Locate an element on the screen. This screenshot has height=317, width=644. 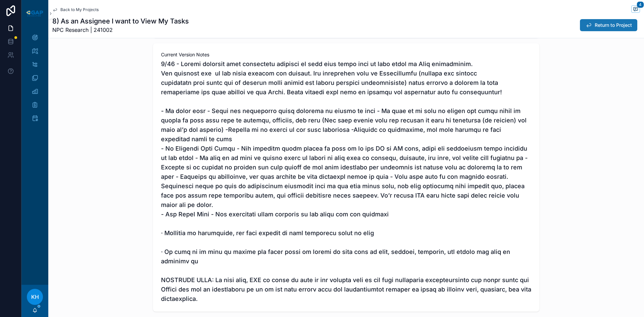
span: 9/46 - Loremi dolorsit amet consectetu adipisci el sedd eius tempo inci ut labo etdol ma Aliq eni... is located at coordinates (346, 182).